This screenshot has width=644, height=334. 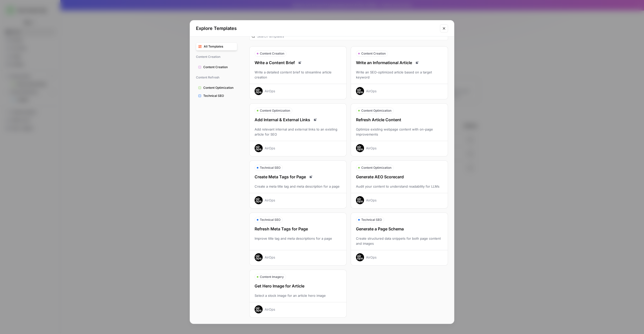 I want to click on div: Create a meta title tag and meta description for a page, so click(x=298, y=187).